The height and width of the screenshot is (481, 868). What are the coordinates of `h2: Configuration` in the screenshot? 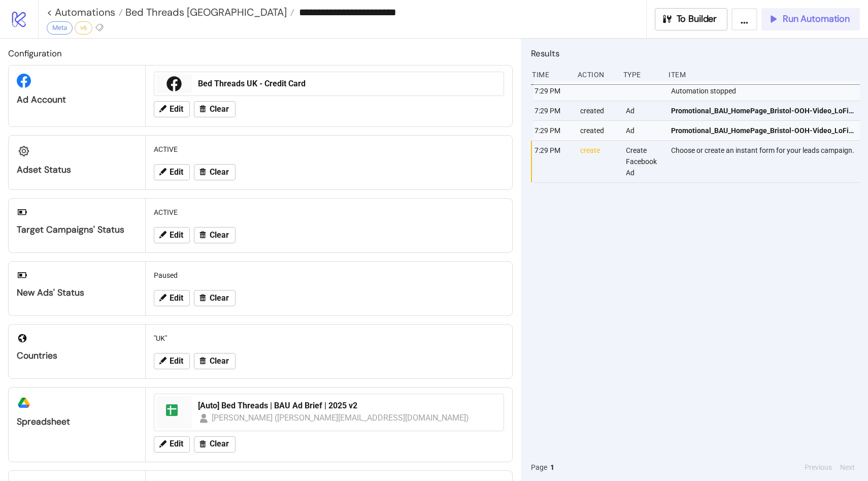 It's located at (260, 53).